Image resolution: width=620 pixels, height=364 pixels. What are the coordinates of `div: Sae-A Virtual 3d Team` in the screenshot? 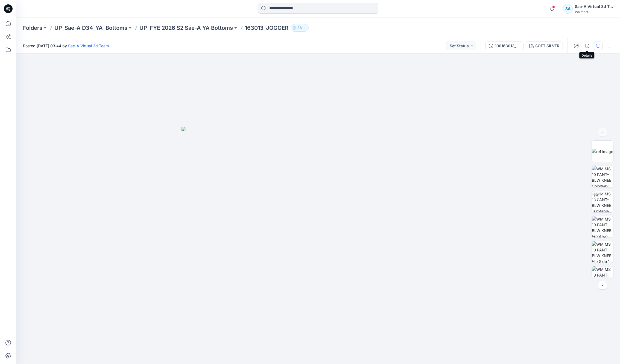 It's located at (594, 7).